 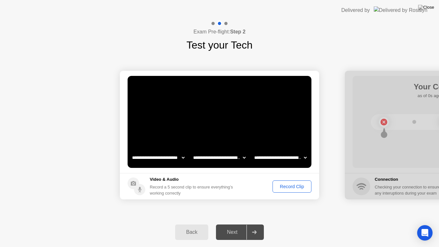 What do you see at coordinates (280, 158) in the screenshot?
I see `select: Available microphones` at bounding box center [280, 158].